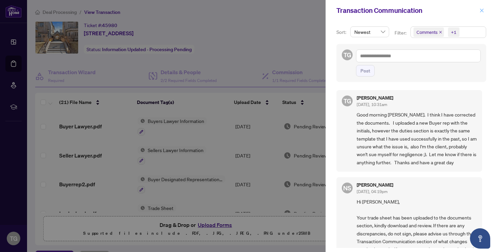  I want to click on button: Open asap, so click(480, 238).